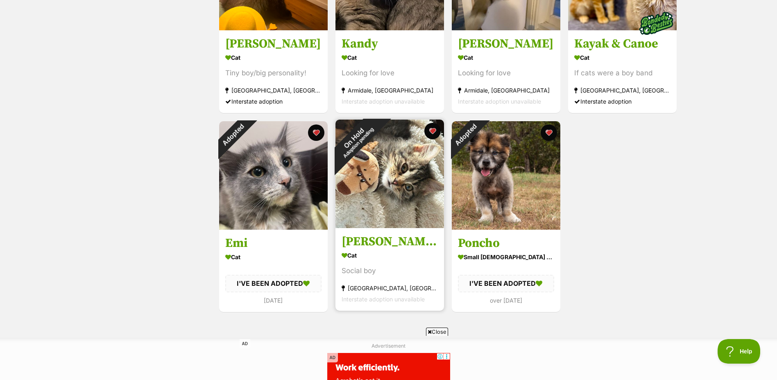 The image size is (777, 380). Describe the element at coordinates (358, 143) in the screenshot. I see `span: Adoption pending` at that location.